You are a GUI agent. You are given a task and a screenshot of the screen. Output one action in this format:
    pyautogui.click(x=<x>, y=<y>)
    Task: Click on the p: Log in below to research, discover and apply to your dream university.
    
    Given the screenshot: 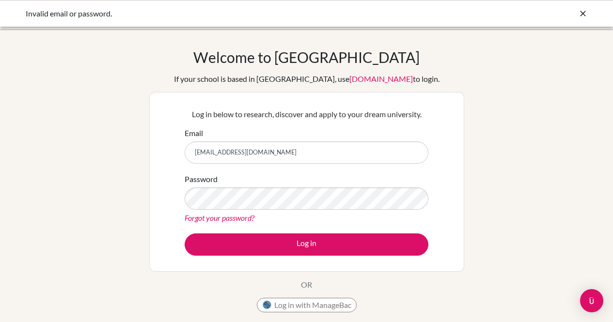 What is the action you would take?
    pyautogui.click(x=306, y=114)
    